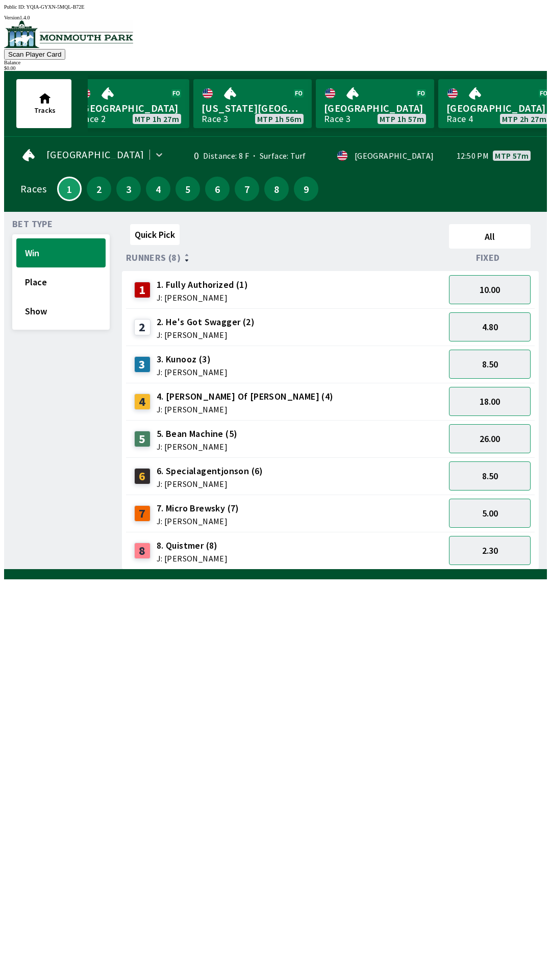  Describe the element at coordinates (401, 118) in the screenshot. I see `span: MTP 1h 57m` at that location.